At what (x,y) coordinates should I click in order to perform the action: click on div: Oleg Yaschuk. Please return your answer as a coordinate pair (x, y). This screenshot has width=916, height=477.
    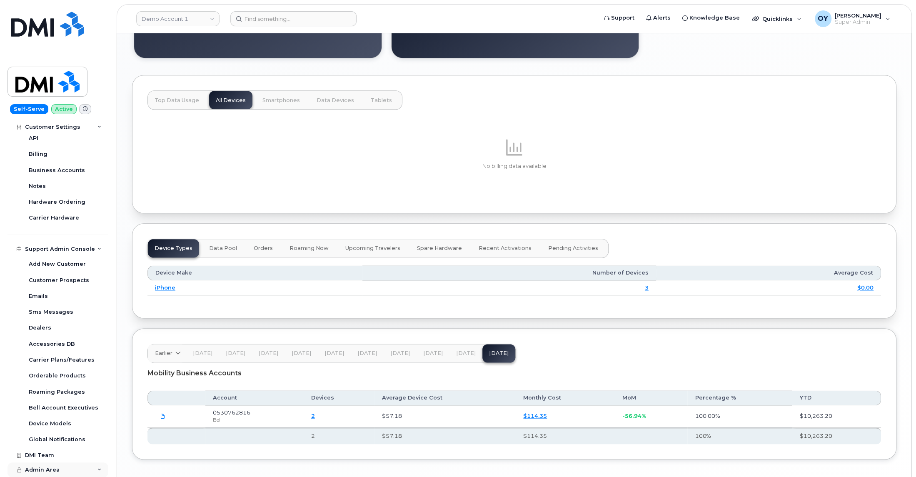
    Looking at the image, I should click on (852, 19).